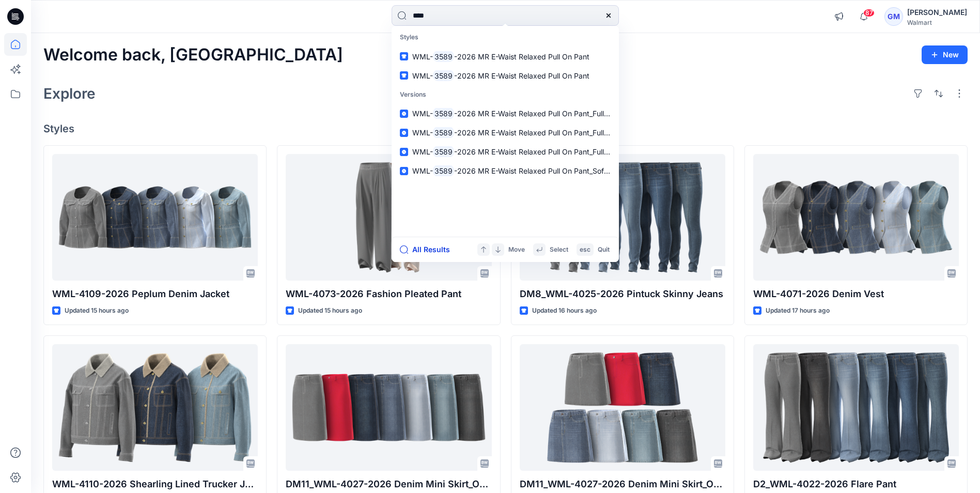 This screenshot has width=980, height=493. Describe the element at coordinates (429, 250) in the screenshot. I see `button: All Results` at that location.